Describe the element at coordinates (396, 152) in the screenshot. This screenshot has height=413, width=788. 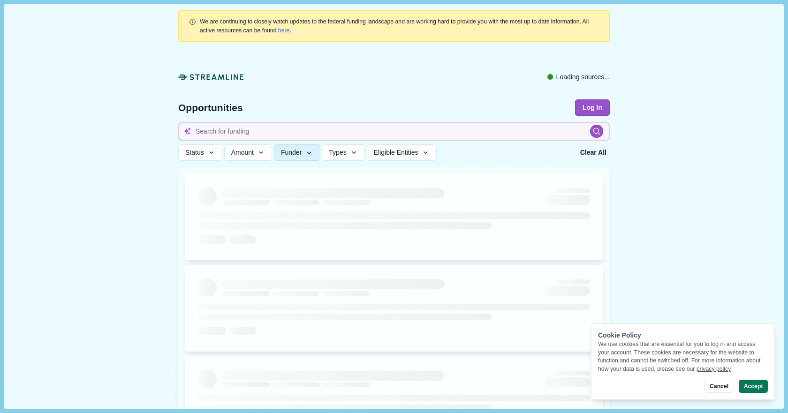
I see `span: Eligible Entities` at that location.